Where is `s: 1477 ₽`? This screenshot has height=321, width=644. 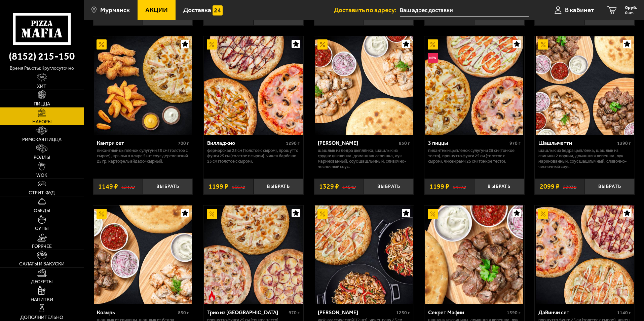 s: 1477 ₽ is located at coordinates (459, 187).